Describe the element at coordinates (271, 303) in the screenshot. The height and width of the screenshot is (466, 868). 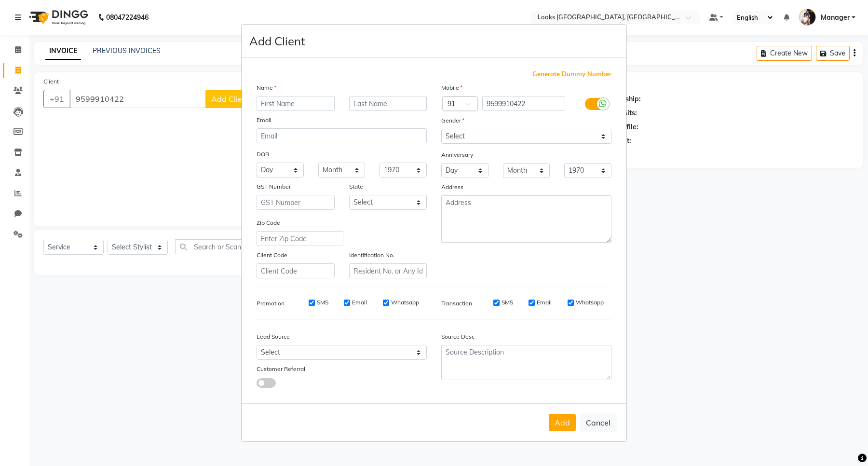
I see `label: Promotion` at that location.